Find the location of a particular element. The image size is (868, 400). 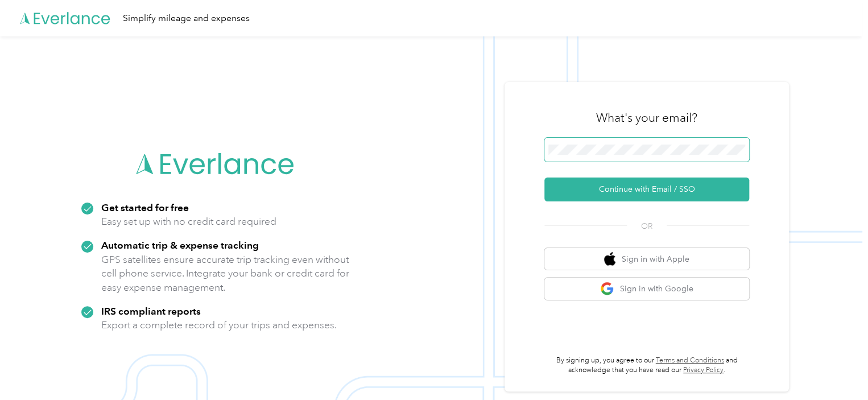

a: Terms and Conditions is located at coordinates (690, 360).